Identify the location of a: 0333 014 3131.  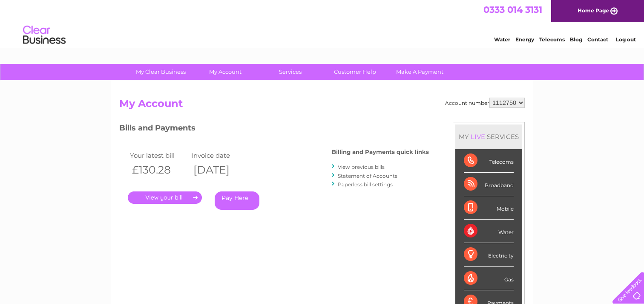
(513, 9).